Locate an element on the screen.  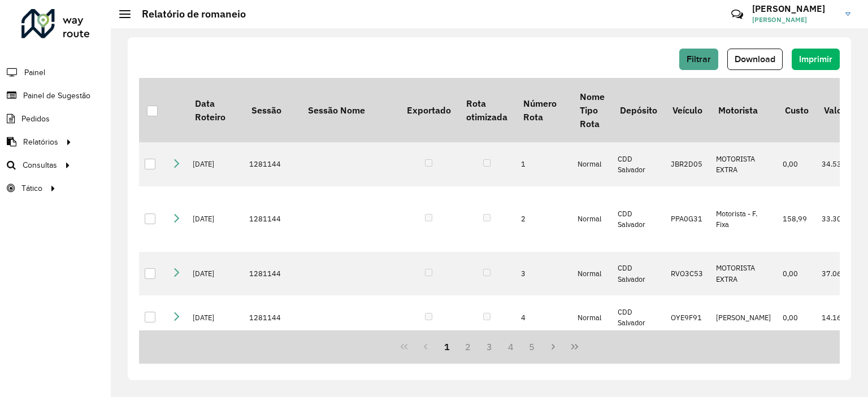
button: 3 is located at coordinates (489, 347).